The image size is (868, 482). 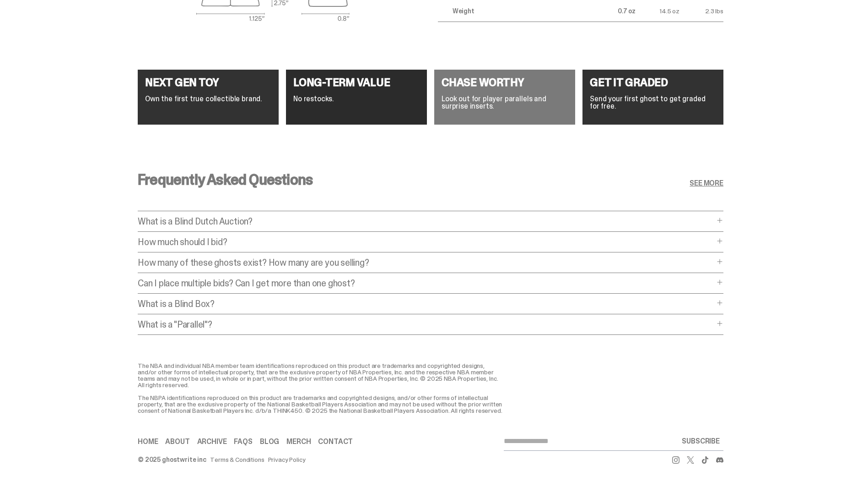 What do you see at coordinates (237, 459) in the screenshot?
I see `a: Terms & Conditions` at bounding box center [237, 459].